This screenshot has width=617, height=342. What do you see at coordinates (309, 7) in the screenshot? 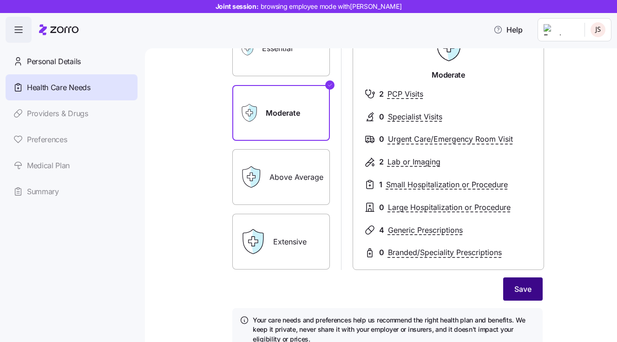
I see `span: Joint session:` at bounding box center [309, 7].